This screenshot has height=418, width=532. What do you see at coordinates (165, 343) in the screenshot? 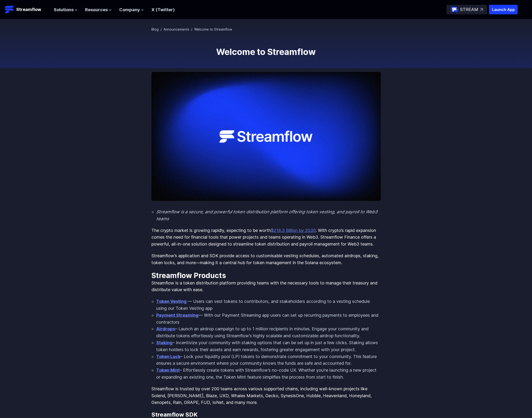
I see `a: Staking` at bounding box center [165, 343].